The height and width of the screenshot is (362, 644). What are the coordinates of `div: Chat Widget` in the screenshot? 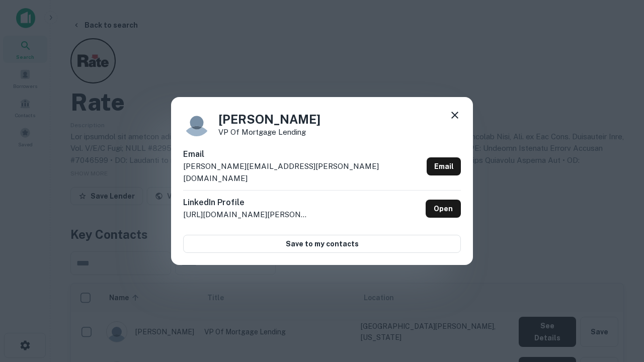 It's located at (619, 306).